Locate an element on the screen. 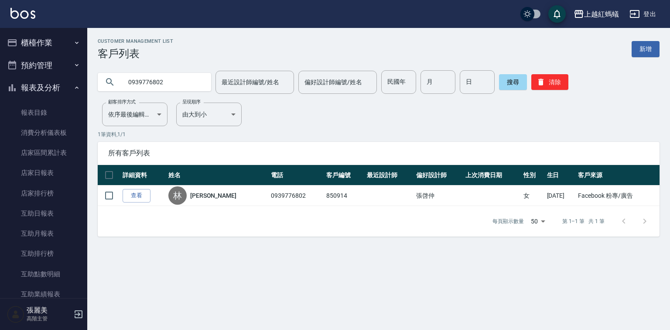 The image size is (670, 330). a: 互助日報表 is located at coordinates (44, 213).